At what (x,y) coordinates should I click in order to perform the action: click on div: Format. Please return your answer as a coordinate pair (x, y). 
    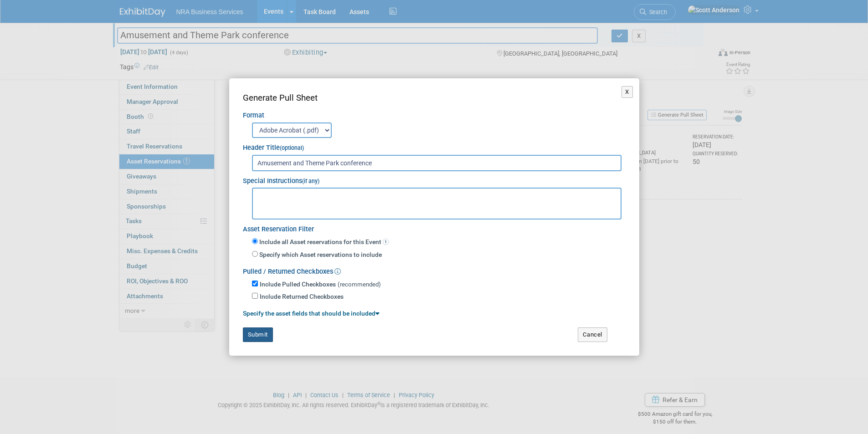
    Looking at the image, I should click on (434, 113).